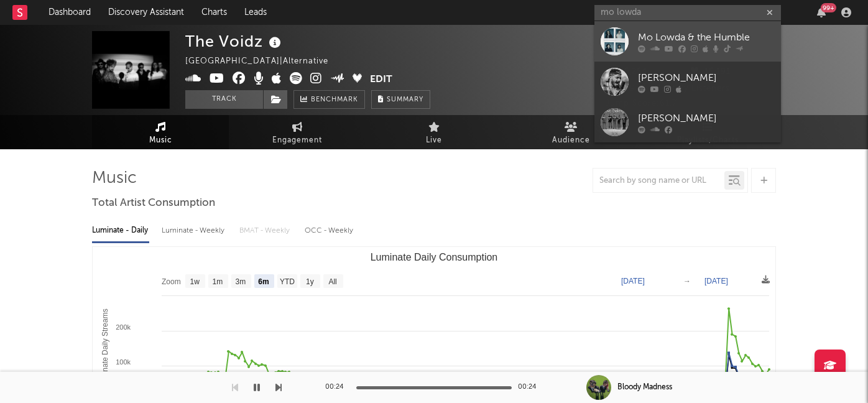 The image size is (868, 403). What do you see at coordinates (645, 387) in the screenshot?
I see `div: Bloody Madness` at bounding box center [645, 387].